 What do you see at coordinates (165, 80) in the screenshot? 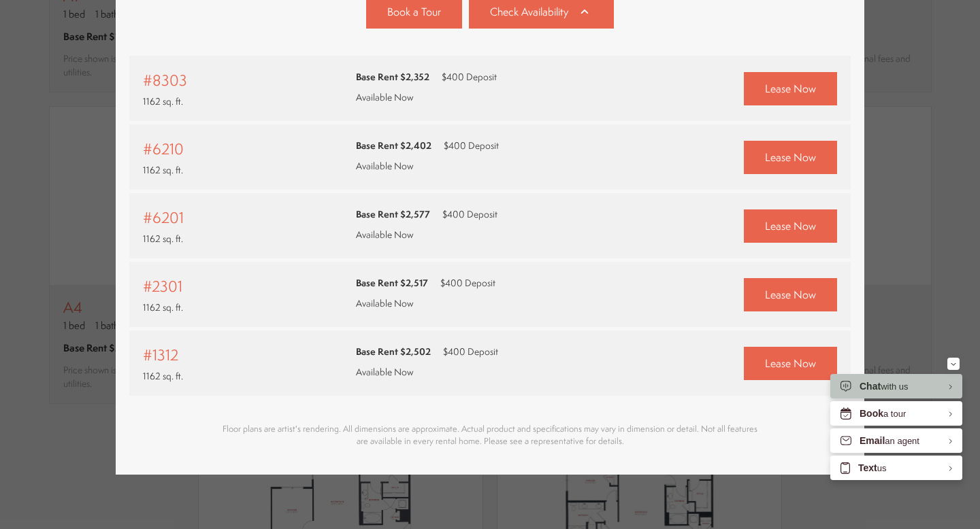
I see `span: #8303` at bounding box center [165, 80].